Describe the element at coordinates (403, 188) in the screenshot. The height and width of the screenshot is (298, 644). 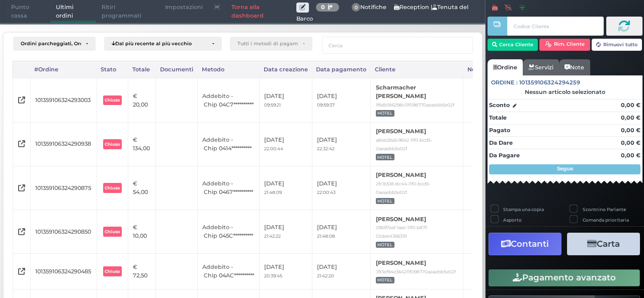
I see `small: 2fc1b518-8c44-11f0-bcd5-0aeaebb5e02f` at that location.